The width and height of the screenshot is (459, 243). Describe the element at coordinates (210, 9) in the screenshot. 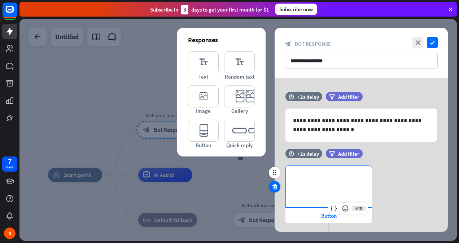

I see `div: Subscribe in days to get your first month for $1` at that location.